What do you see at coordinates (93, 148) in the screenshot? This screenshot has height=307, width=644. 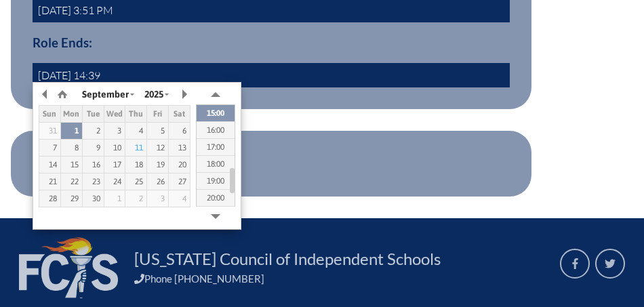 I see `div: 9` at bounding box center [93, 148].